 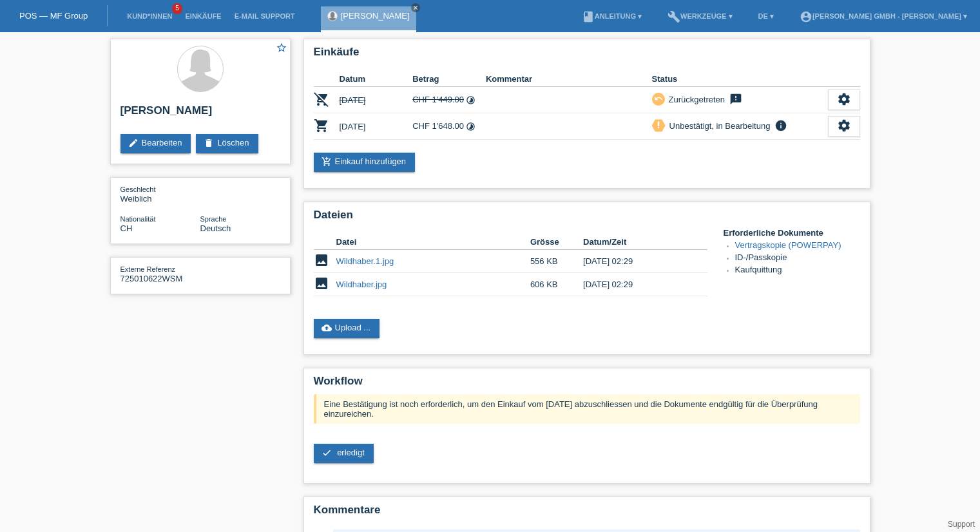 I want to click on a: check erledigt, so click(x=343, y=453).